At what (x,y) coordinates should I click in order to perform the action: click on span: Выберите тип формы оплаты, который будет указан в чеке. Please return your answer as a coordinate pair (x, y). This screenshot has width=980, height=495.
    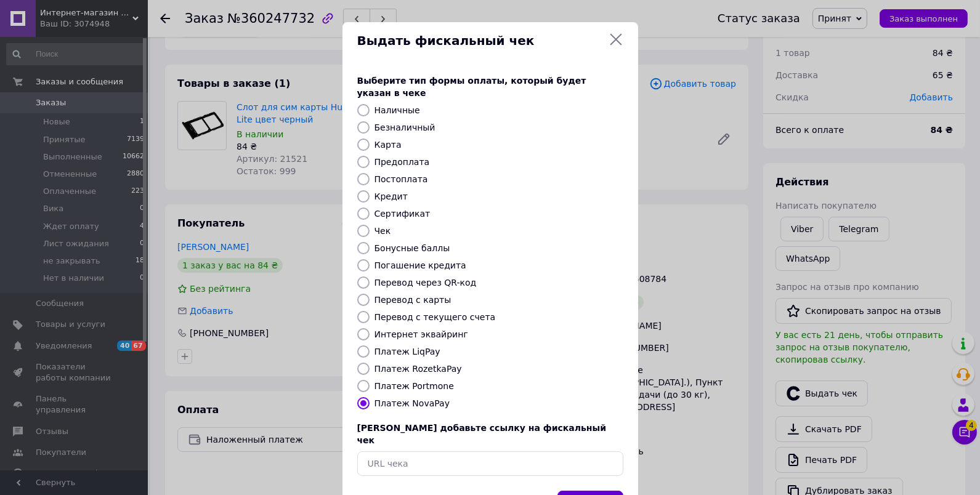
    Looking at the image, I should click on (472, 87).